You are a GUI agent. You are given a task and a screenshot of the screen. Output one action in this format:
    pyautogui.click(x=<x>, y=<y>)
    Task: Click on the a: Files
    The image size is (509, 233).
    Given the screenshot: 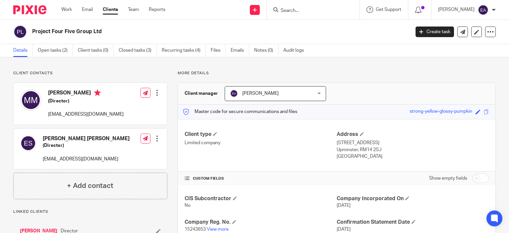 What is the action you would take?
    pyautogui.click(x=218, y=50)
    